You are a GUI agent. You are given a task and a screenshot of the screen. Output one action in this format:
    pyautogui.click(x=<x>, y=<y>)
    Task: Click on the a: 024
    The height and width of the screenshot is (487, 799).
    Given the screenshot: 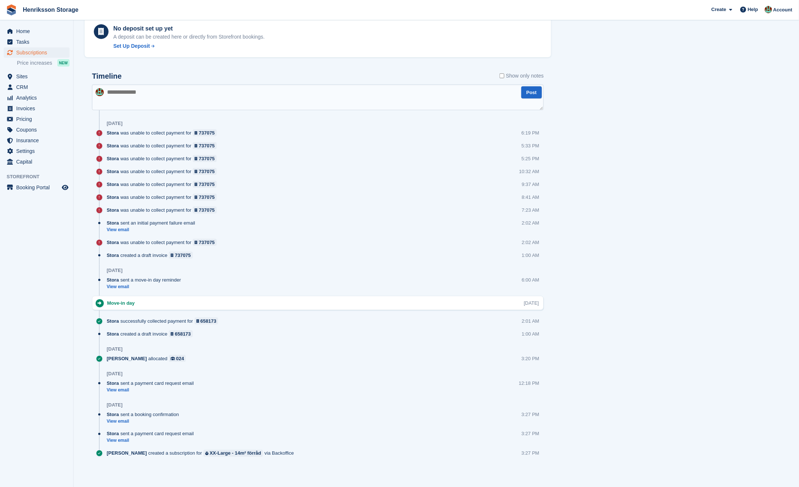 What is the action you would take?
    pyautogui.click(x=177, y=359)
    